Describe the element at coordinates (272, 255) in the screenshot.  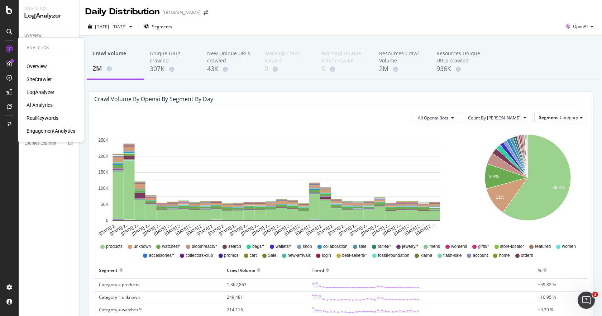
I see `span: Sale` at that location.